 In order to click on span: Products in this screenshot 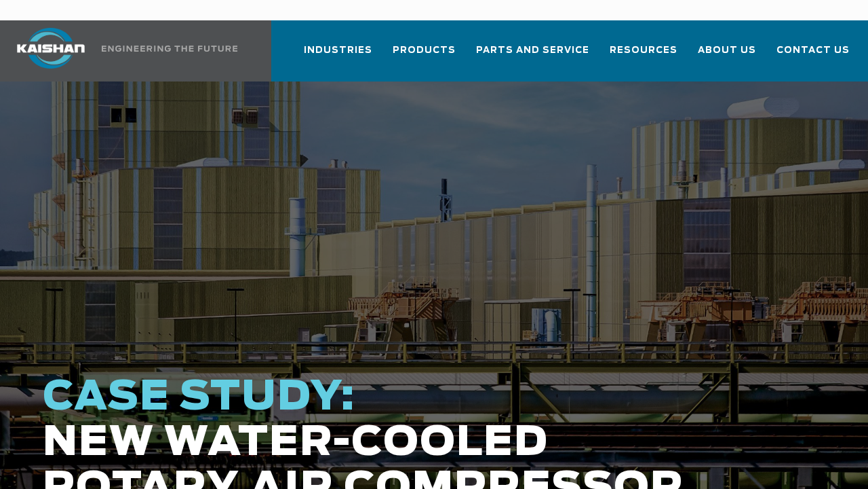, I will do `click(424, 50)`.